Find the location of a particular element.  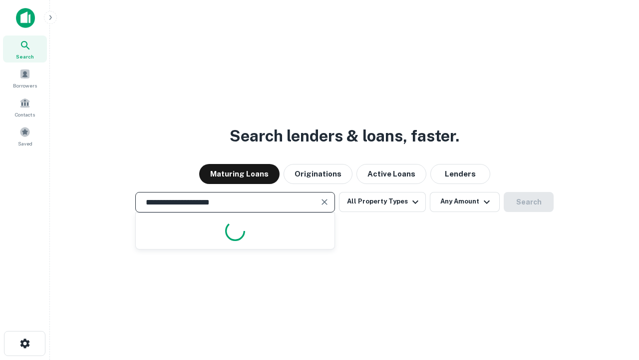

div: Search is located at coordinates (25, 49).